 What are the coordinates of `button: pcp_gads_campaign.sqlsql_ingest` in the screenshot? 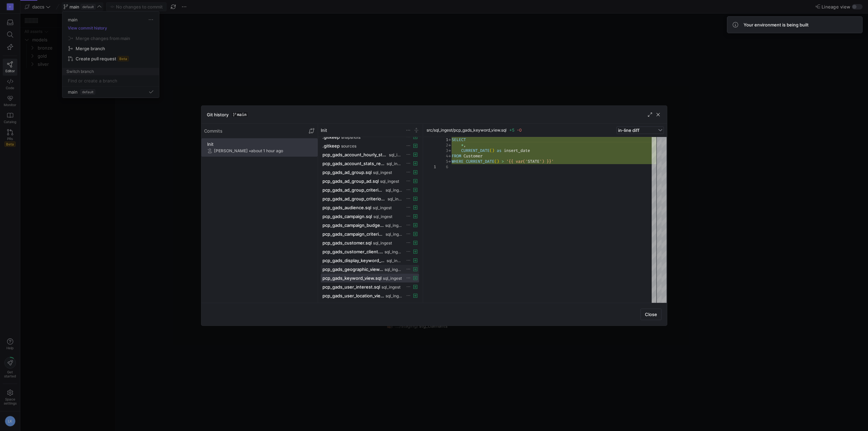 It's located at (370, 216).